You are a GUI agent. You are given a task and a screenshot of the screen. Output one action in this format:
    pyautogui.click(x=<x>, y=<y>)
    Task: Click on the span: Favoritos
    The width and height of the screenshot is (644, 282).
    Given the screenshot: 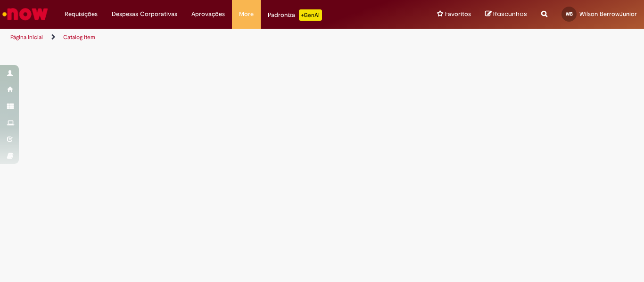 What is the action you would take?
    pyautogui.click(x=458, y=14)
    